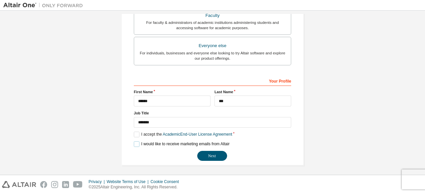 Image resolution: width=425 pixels, height=194 pixels. I want to click on div: Cookie Consent, so click(166, 182).